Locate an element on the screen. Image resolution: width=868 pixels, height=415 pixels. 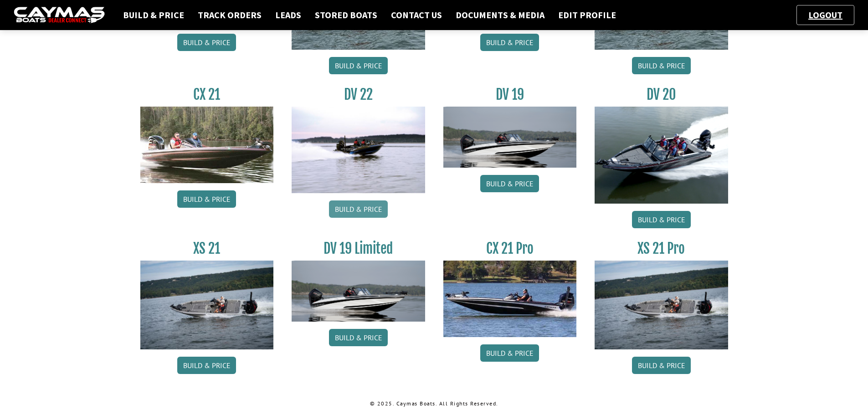
p: © 2025. Caymas Boats. All Rights Reserved. is located at coordinates (434, 403).